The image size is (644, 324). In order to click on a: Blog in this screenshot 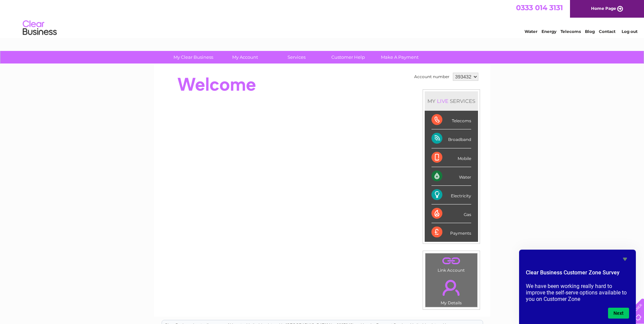, I will do `click(590, 31)`.